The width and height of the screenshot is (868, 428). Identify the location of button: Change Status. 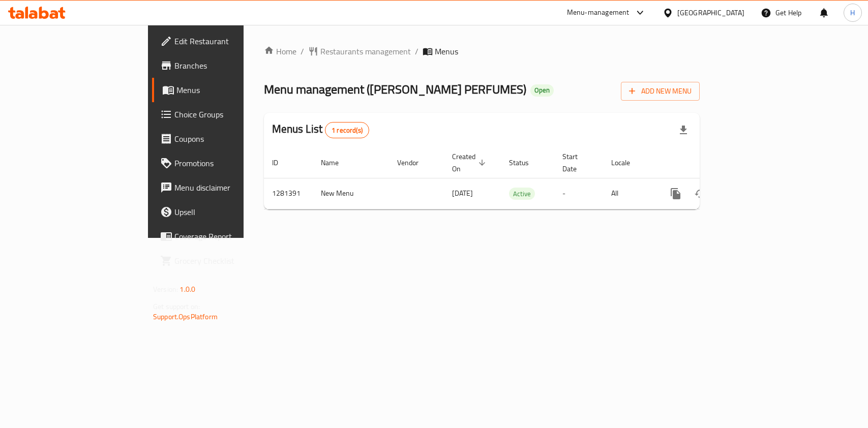
(701, 193).